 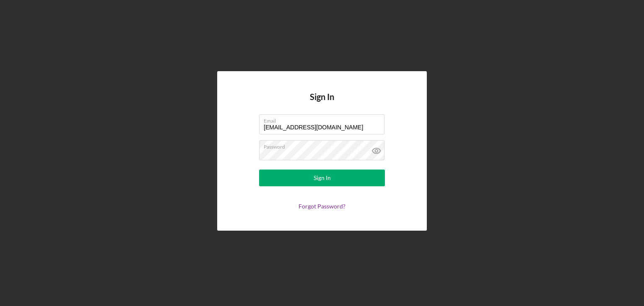 I want to click on a: Forgot Password?, so click(x=322, y=206).